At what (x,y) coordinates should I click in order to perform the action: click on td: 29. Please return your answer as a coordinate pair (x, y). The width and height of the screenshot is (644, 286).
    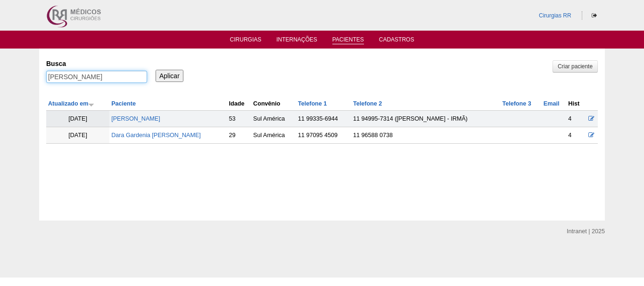
    Looking at the image, I should click on (239, 136).